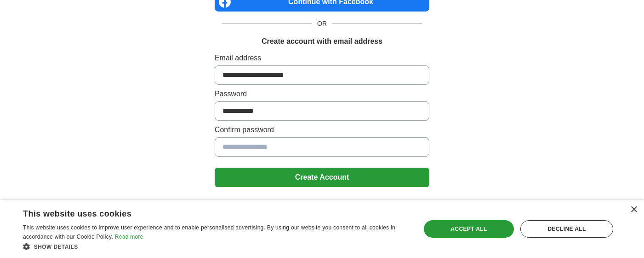 This screenshot has height=258, width=644. What do you see at coordinates (322, 94) in the screenshot?
I see `label: Password` at bounding box center [322, 94].